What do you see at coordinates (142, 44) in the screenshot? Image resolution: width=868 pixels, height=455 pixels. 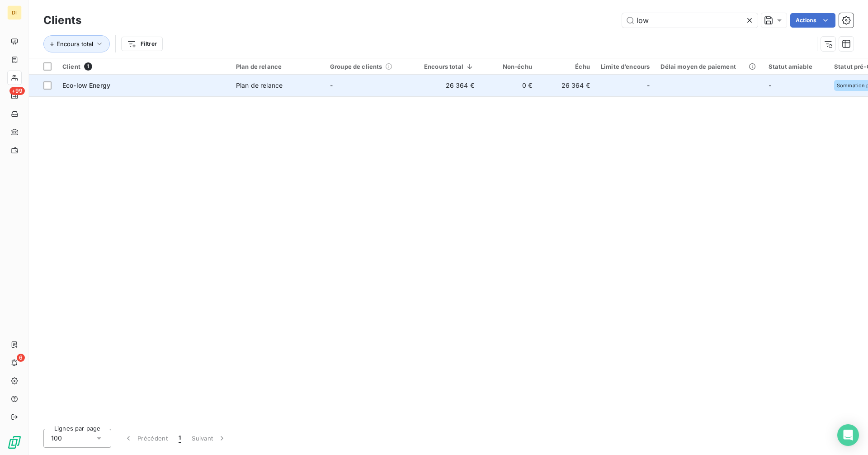 I see `button: Filtrer` at bounding box center [142, 44].